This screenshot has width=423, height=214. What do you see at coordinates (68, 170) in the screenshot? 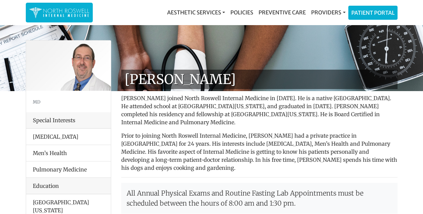
I see `li: Pulmonary Medicine` at bounding box center [68, 170].